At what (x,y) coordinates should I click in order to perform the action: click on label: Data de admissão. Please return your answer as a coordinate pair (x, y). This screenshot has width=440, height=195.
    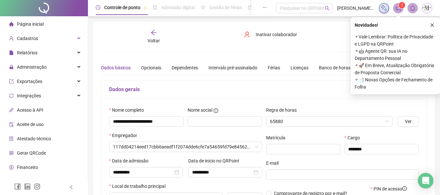
    Looking at the image, I should click on (131, 161).